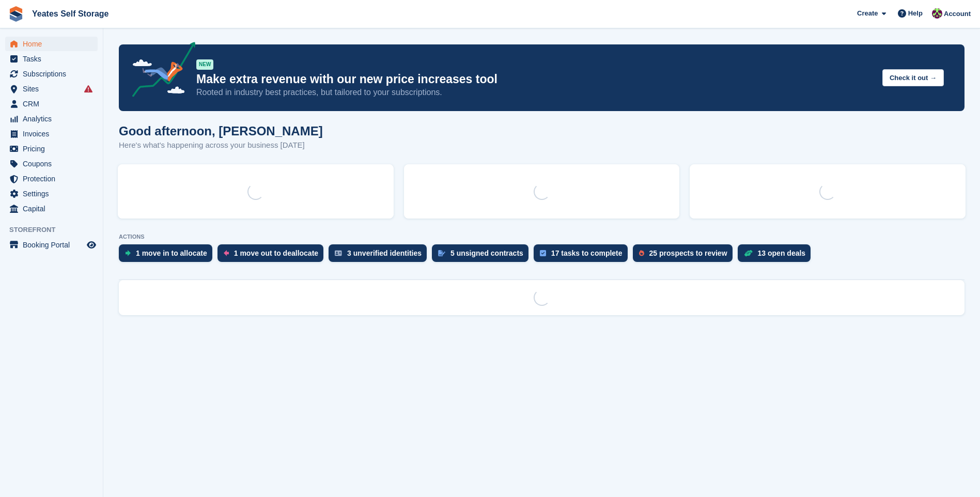 Image resolution: width=980 pixels, height=497 pixels. Describe the element at coordinates (54, 119) in the screenshot. I see `span: Analytics` at that location.